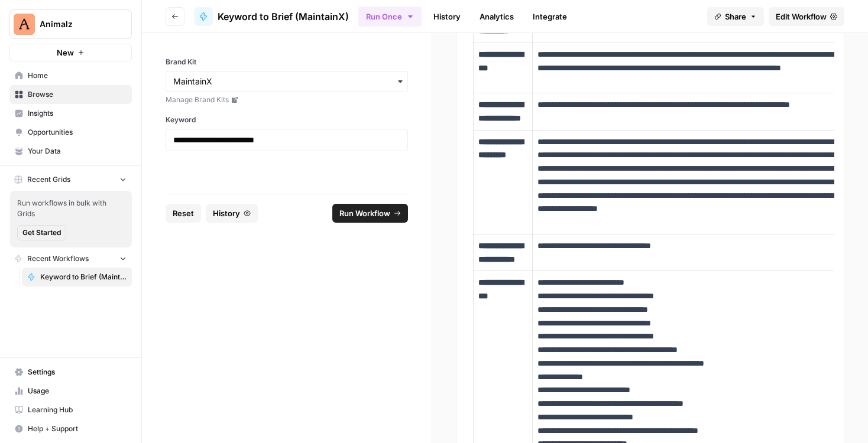 The height and width of the screenshot is (443, 868). Describe the element at coordinates (71, 209) in the screenshot. I see `span: Run workflows in bulk with Grids` at that location.